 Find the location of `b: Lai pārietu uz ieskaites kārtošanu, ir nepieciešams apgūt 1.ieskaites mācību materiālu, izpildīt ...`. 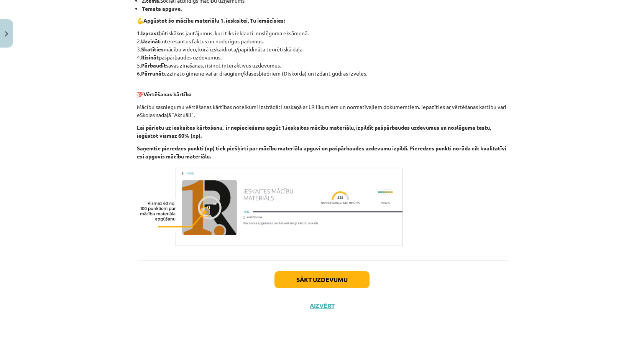

b: Lai pārietu uz ieskaites kārtošanu, ir nepieciešams apgūt 1.ieskaites mācību materiālu, izpildīt ... is located at coordinates (314, 131).